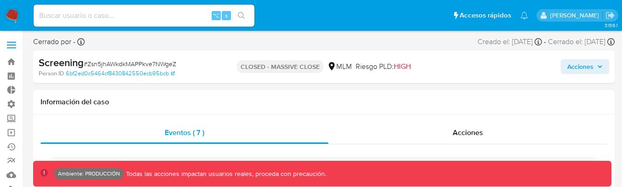 The image size is (622, 187). I want to click on a: Notificaciones, so click(524, 15).